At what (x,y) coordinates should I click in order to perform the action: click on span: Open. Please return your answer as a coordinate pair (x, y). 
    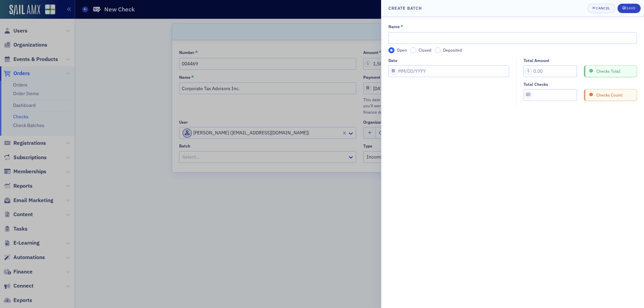
    Looking at the image, I should click on (402, 50).